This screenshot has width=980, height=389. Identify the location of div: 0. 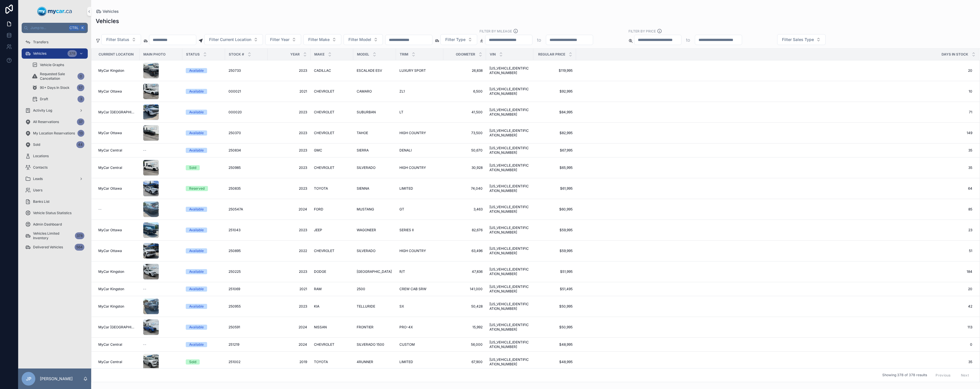
(81, 76).